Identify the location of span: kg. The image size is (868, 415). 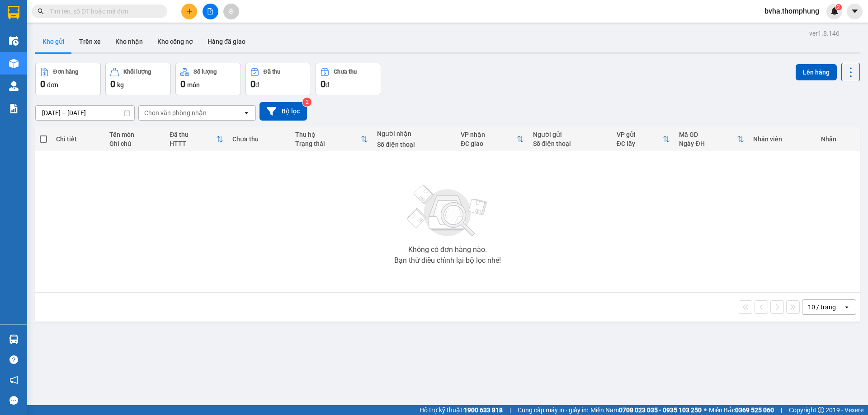
(120, 85).